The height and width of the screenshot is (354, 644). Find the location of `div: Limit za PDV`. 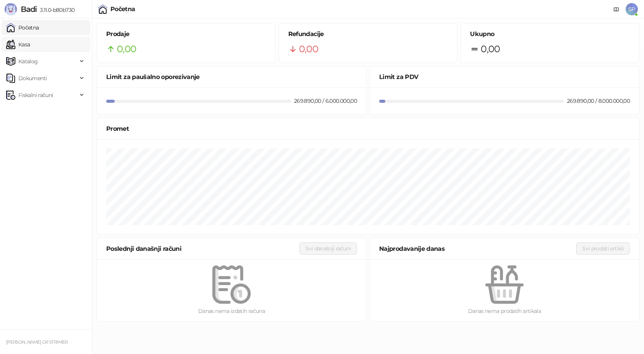

div: Limit za PDV is located at coordinates (505, 77).